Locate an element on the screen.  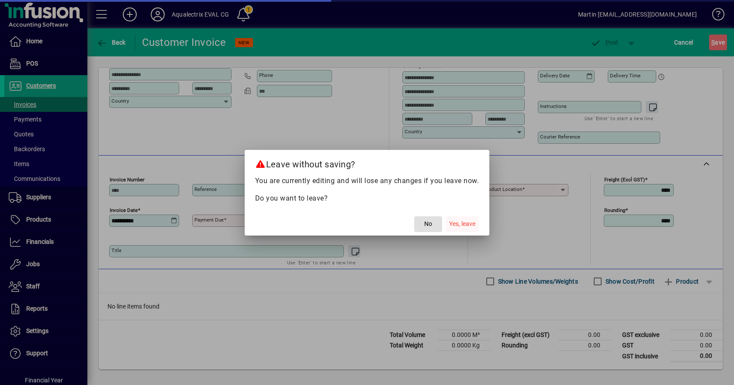
h2: Leave without saving? is located at coordinates (367, 163).